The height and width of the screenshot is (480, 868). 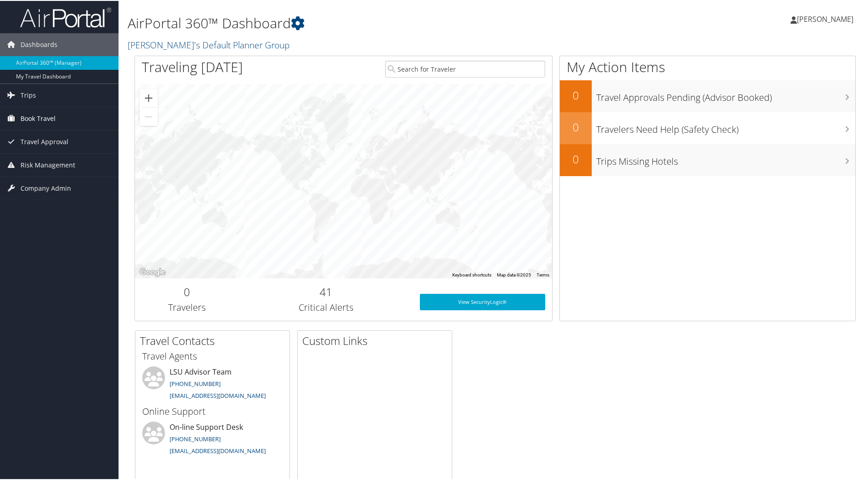 I want to click on h2: 41, so click(x=326, y=291).